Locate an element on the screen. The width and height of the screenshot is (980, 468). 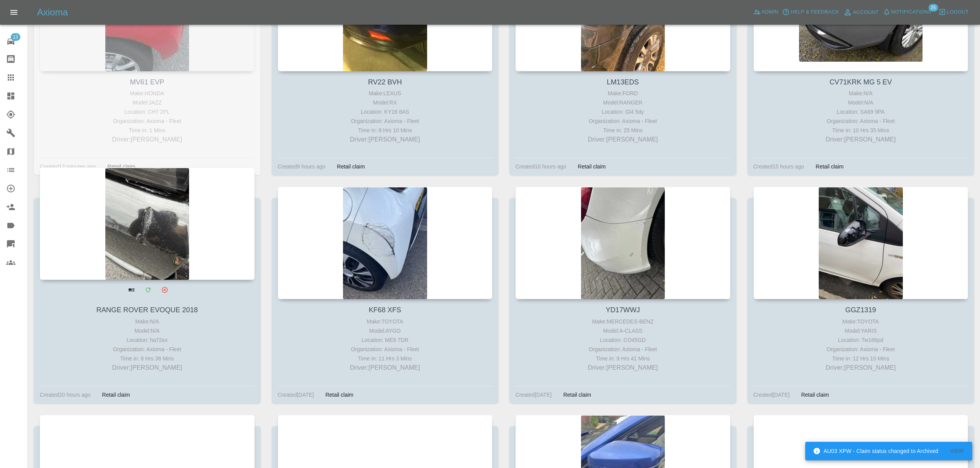
span: Help & Feedback is located at coordinates (815, 12).